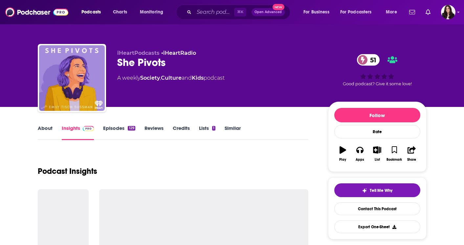 The image size is (464, 245). What do you see at coordinates (233, 133) in the screenshot?
I see `a: Similar` at bounding box center [233, 133].